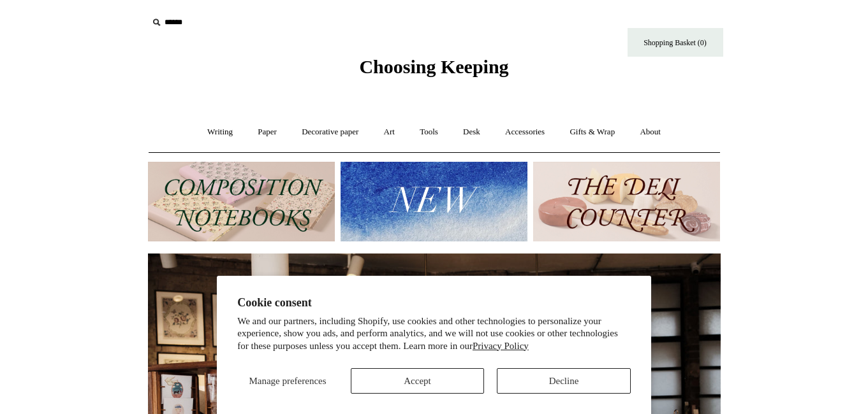  Describe the element at coordinates (525, 132) in the screenshot. I see `a: Accessories` at that location.